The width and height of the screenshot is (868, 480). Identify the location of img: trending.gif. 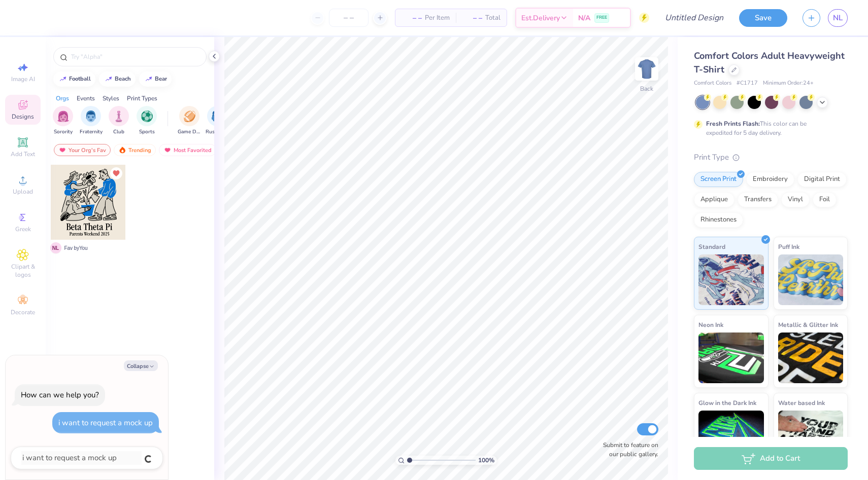
(122, 150).